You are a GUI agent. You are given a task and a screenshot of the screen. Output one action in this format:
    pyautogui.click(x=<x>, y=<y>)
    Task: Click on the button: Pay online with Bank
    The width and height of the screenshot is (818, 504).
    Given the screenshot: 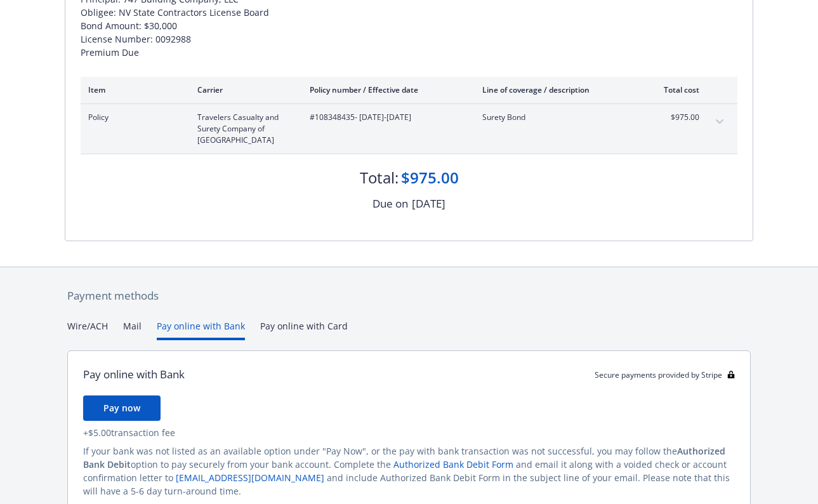 What is the action you would take?
    pyautogui.click(x=200, y=330)
    